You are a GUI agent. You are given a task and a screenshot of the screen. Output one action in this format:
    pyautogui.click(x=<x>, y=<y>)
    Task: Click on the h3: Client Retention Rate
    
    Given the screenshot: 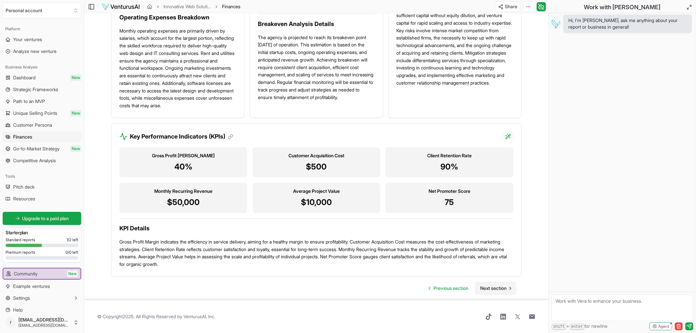 What is the action you would take?
    pyautogui.click(x=450, y=156)
    